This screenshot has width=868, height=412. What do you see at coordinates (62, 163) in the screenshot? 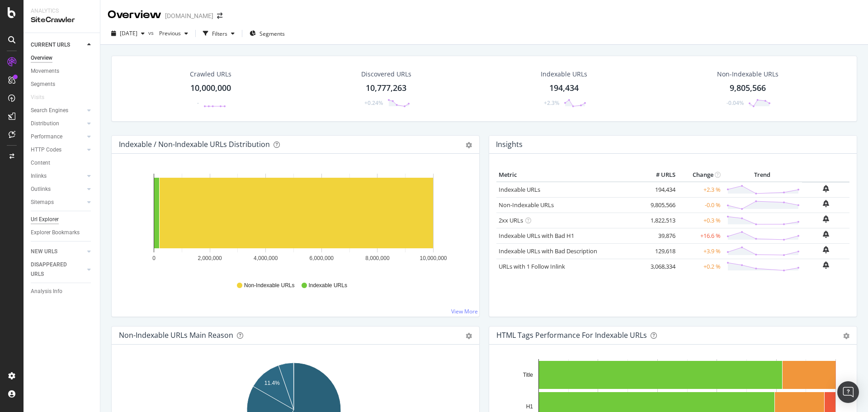
I see `a: Content` at bounding box center [62, 163].